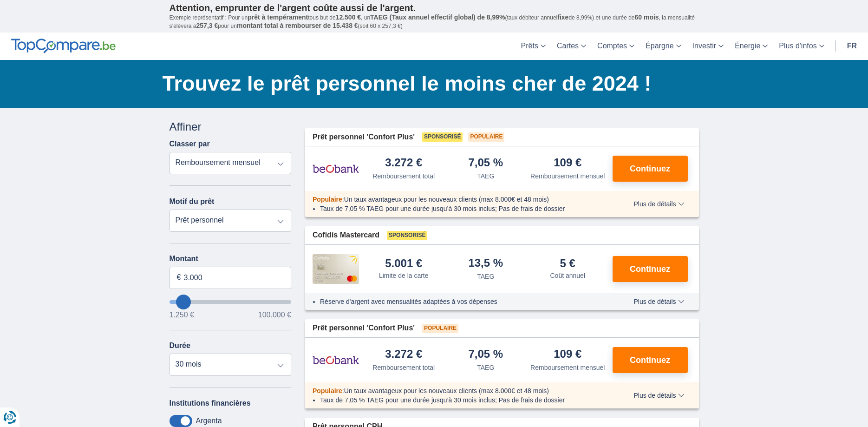 This screenshot has height=427, width=868. I want to click on span: Cofidis Mastercard, so click(346, 235).